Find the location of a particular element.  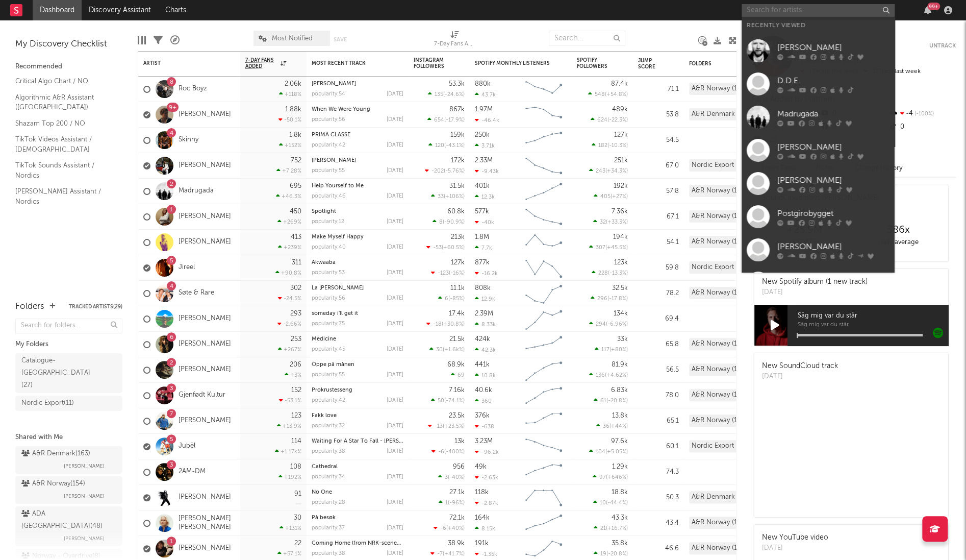

button: Tracked Artists(29) is located at coordinates (95, 307).